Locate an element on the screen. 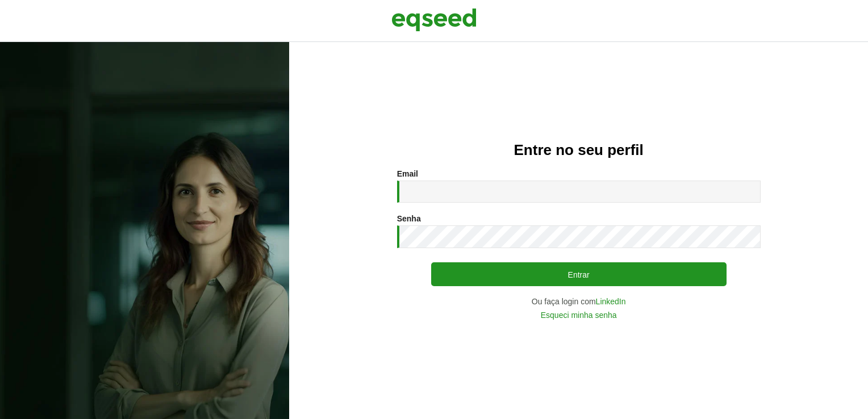 The height and width of the screenshot is (419, 868). a: LinkedIn is located at coordinates (610, 301).